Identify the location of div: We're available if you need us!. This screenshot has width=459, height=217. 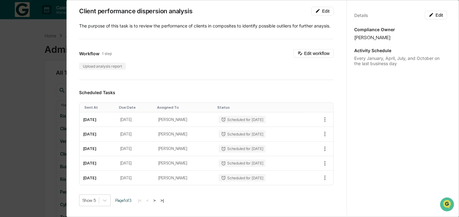
(49, 56).